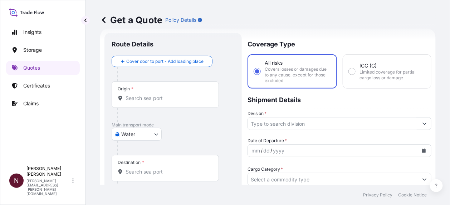 Image resolution: width=450 pixels, height=205 pixels. I want to click on input: Destination, so click(168, 172).